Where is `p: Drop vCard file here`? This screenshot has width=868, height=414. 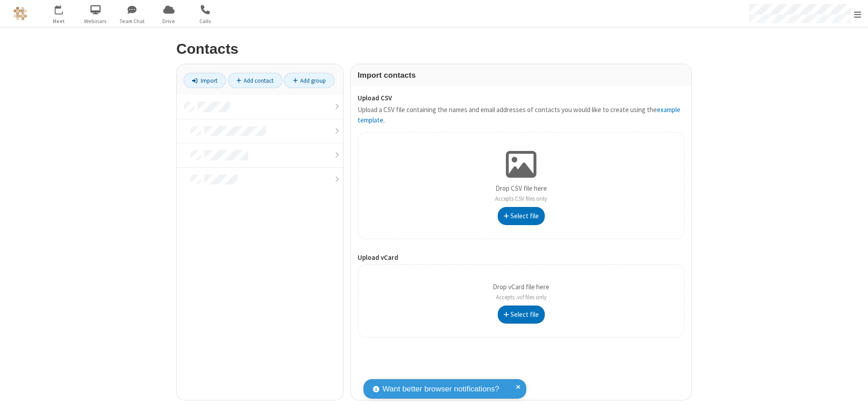
p: Drop vCard file here is located at coordinates (521, 292).